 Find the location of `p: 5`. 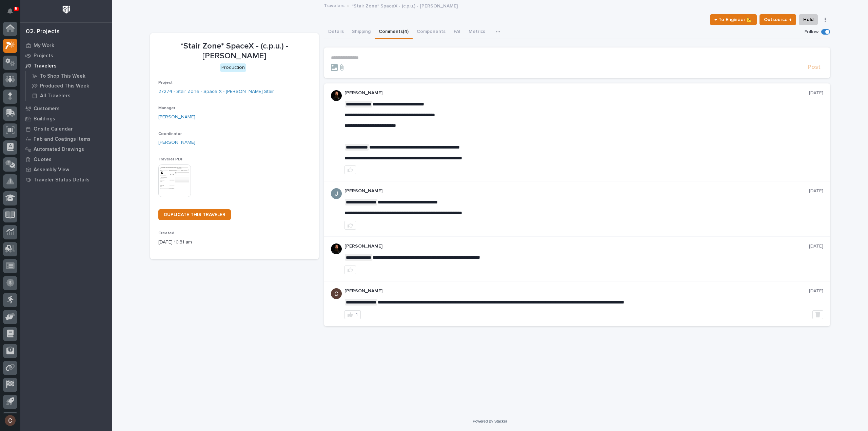

p: 5 is located at coordinates (16, 9).